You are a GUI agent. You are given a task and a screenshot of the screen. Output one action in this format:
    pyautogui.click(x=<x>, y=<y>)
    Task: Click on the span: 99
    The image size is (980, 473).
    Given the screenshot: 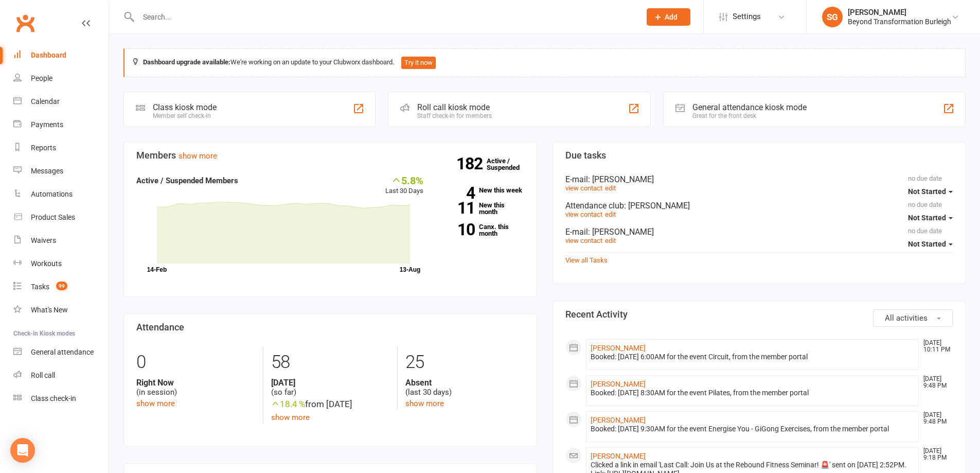 What is the action you would take?
    pyautogui.click(x=61, y=286)
    